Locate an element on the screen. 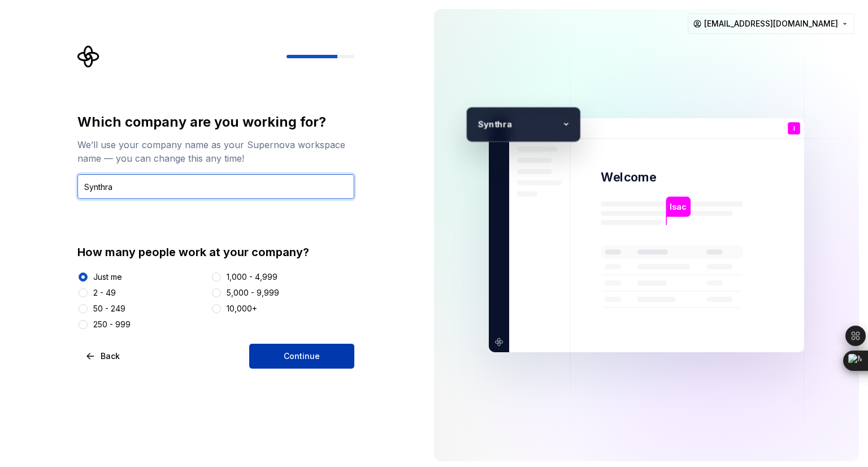  input: Company name is located at coordinates (216, 187).